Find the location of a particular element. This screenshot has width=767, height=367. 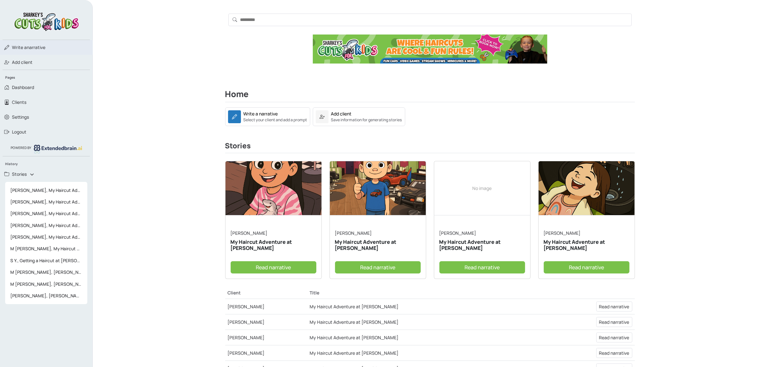

span: narrative is located at coordinates (29, 47).